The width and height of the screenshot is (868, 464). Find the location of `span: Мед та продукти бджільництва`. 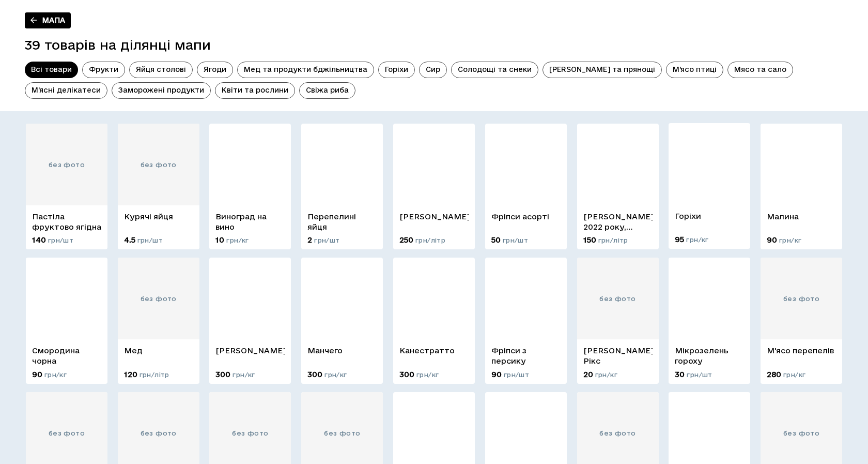

span: Мед та продукти бджільництва is located at coordinates (305, 70).